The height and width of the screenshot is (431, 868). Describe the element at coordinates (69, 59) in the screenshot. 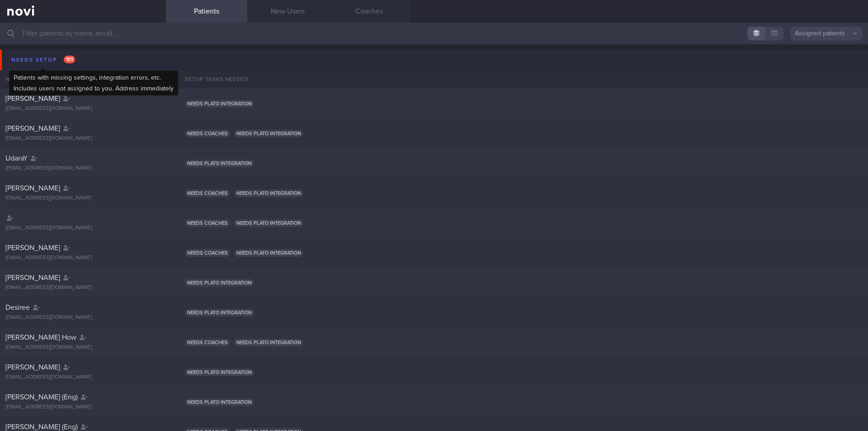

I see `span: 101` at that location.